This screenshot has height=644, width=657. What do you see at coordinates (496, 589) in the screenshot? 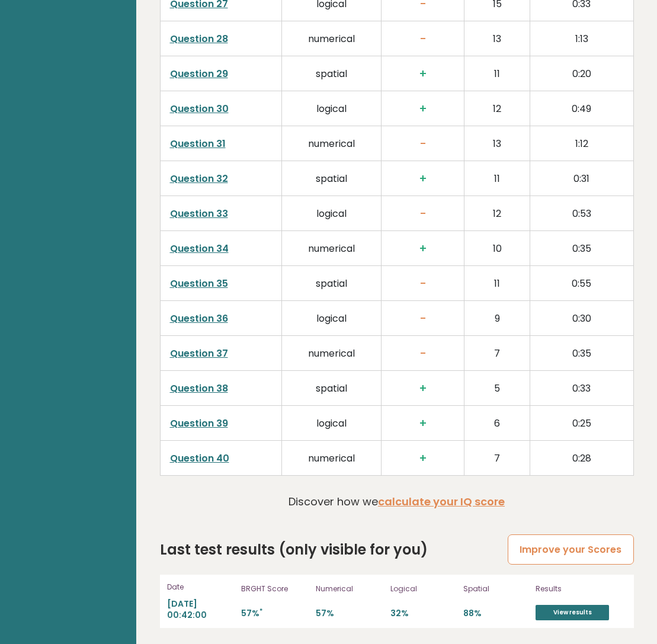
I see `p: Spatial` at bounding box center [496, 589].